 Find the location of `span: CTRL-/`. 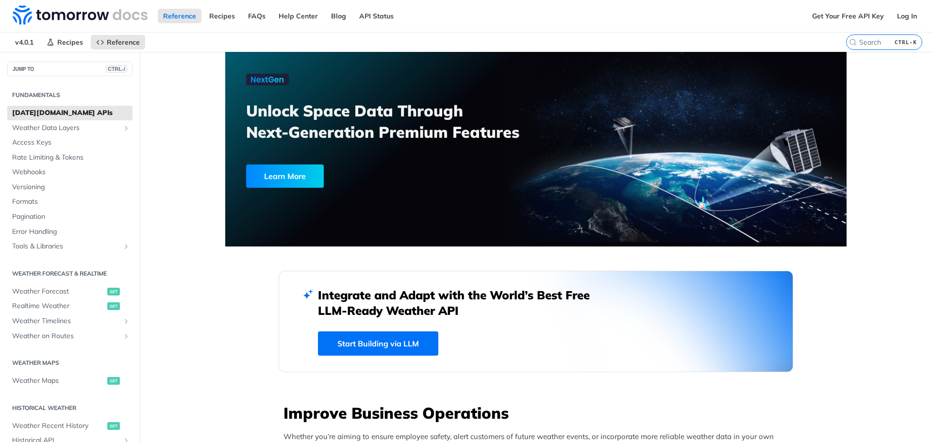

span: CTRL-/ is located at coordinates (116, 69).